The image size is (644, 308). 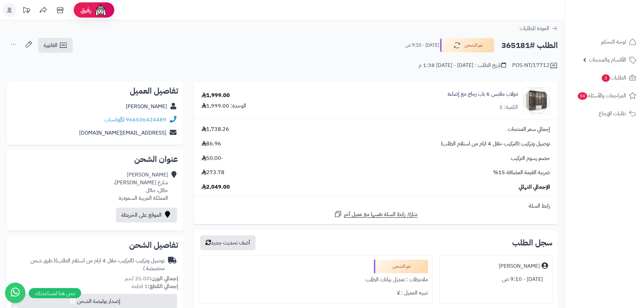 I want to click on span: 1,738.26, so click(x=215, y=129).